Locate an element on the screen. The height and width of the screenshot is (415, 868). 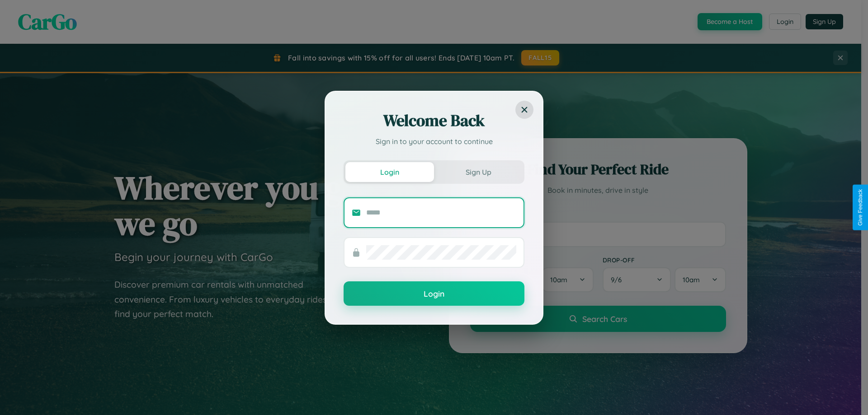
h2: Welcome Back is located at coordinates (434, 121).